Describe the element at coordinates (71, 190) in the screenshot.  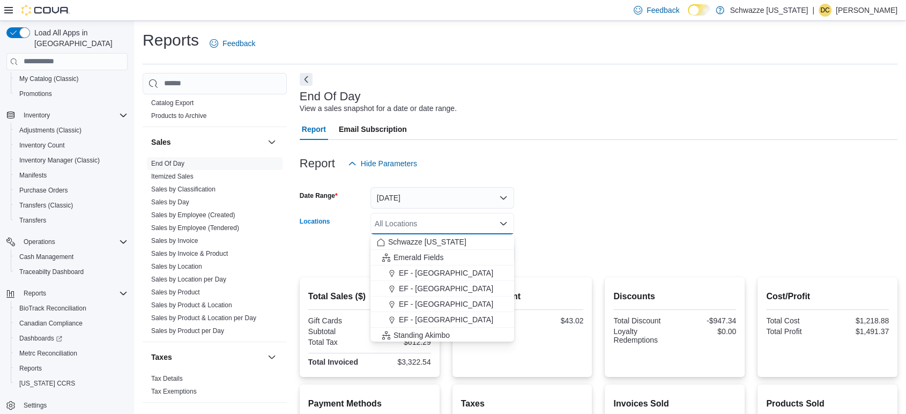
I see `button: Purchase Orders` at that location.